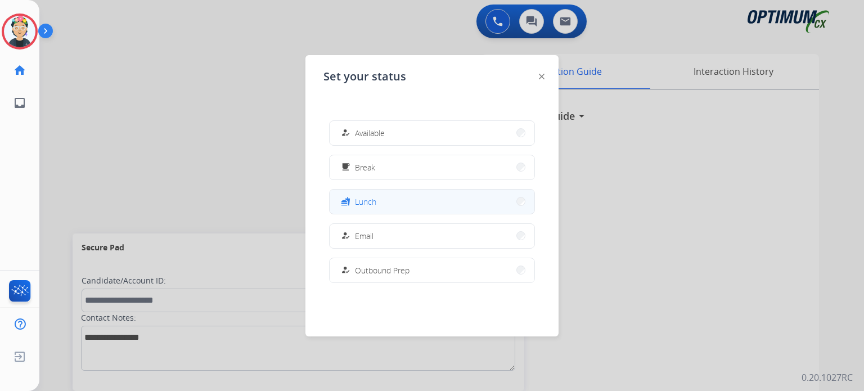 Image resolution: width=864 pixels, height=391 pixels. What do you see at coordinates (20, 70) in the screenshot?
I see `mat-icon: home` at bounding box center [20, 70].